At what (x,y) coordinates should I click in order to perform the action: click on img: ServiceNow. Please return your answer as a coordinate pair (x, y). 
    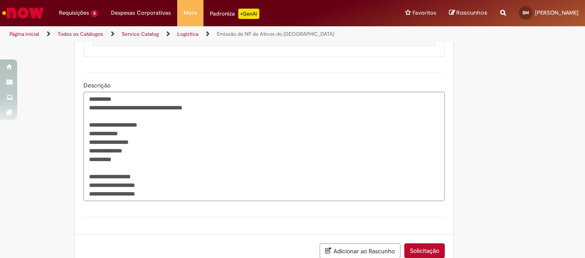
    Looking at the image, I should click on (23, 13).